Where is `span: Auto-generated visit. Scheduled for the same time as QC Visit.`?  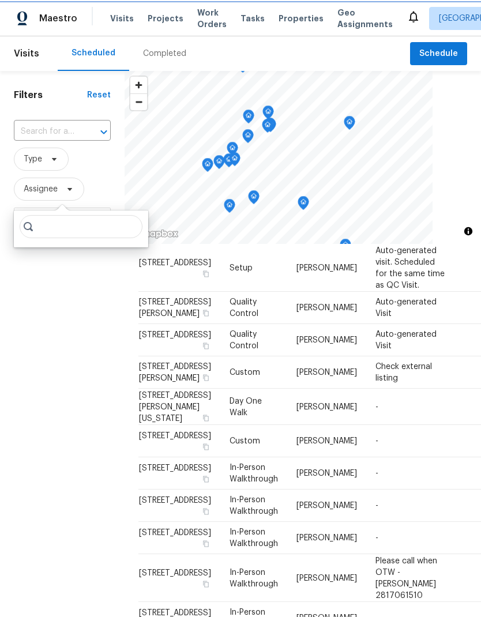
span: Auto-generated visit. Scheduled for the same time as QC Visit. is located at coordinates (410, 268).